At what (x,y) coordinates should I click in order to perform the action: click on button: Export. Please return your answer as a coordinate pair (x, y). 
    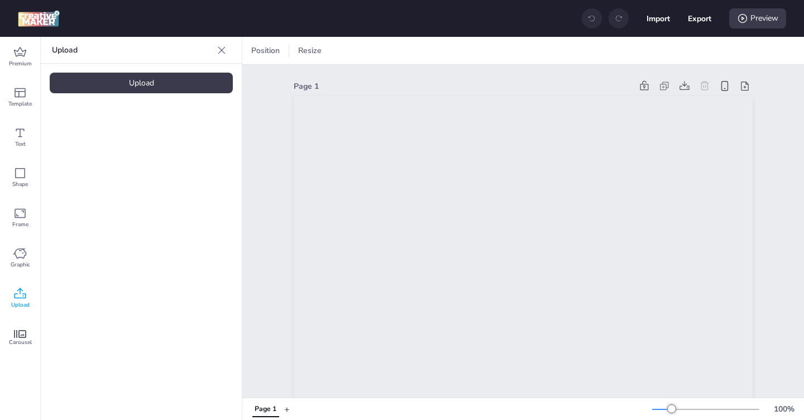
    Looking at the image, I should click on (699, 18).